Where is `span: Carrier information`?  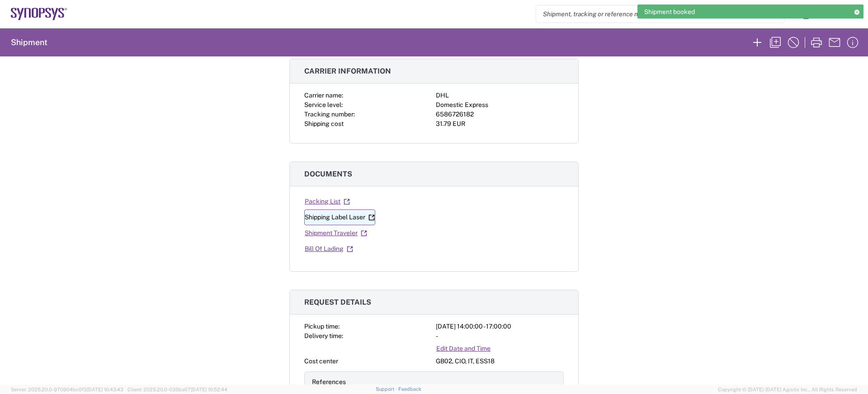
span: Carrier information is located at coordinates (348, 71).